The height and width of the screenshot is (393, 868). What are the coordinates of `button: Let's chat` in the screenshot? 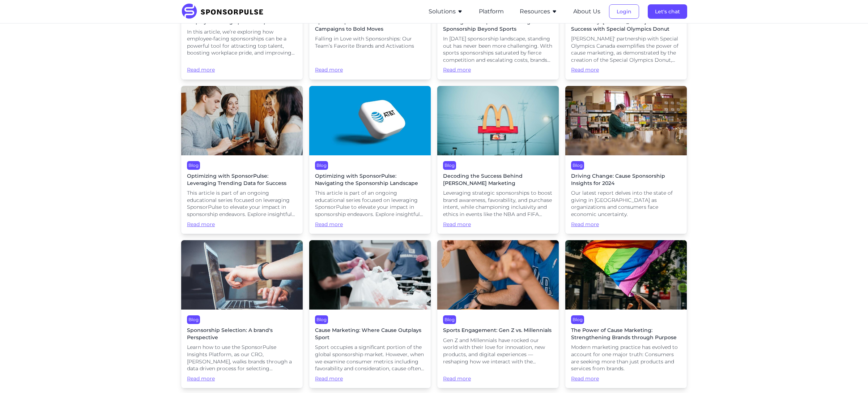 It's located at (667, 12).